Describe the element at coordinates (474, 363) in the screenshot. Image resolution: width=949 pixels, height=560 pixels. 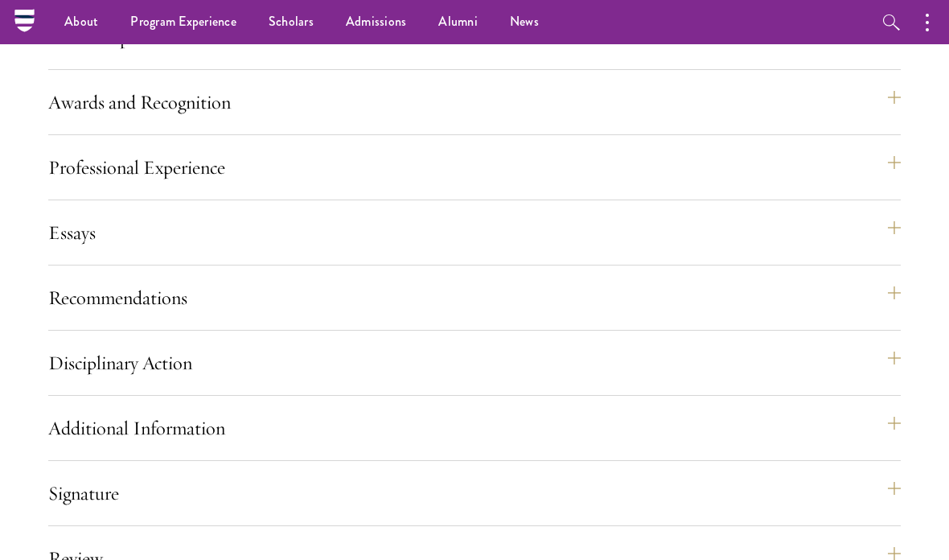
I see `button: Disciplinary Action` at that location.